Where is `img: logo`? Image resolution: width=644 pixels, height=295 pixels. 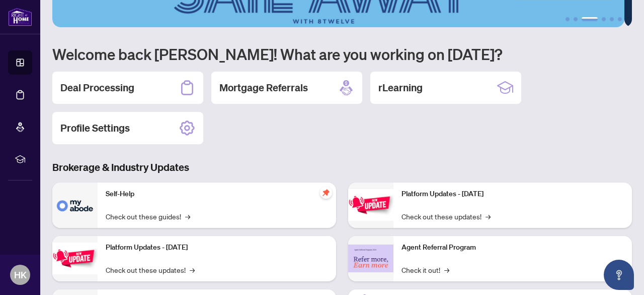 img: logo is located at coordinates (20, 17).